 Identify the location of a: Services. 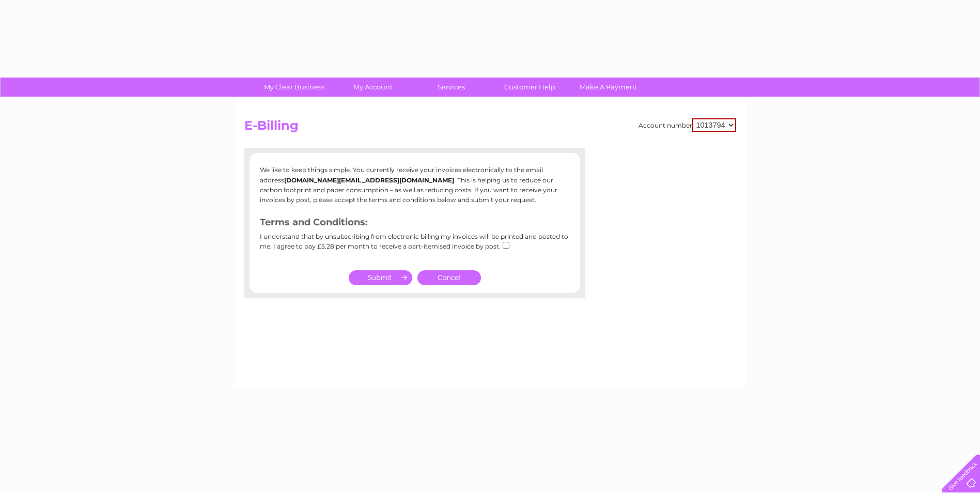
(451, 87).